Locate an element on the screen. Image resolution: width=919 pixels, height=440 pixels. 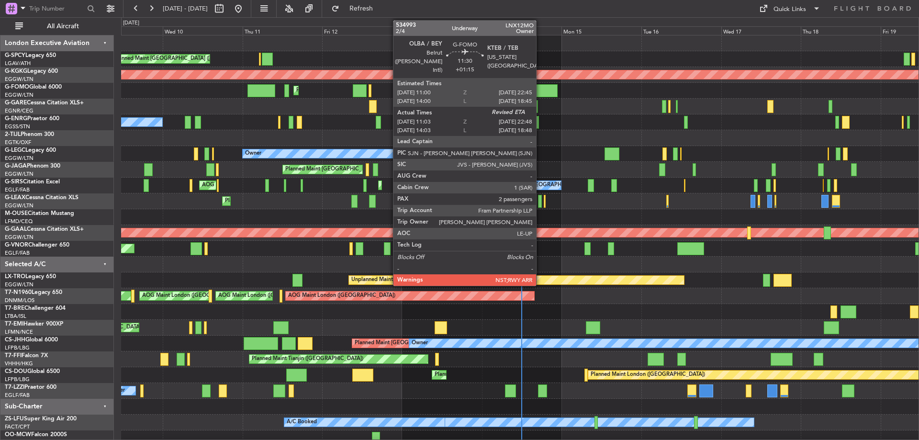
a: G-ENRGPraetor 600 is located at coordinates (32, 119).